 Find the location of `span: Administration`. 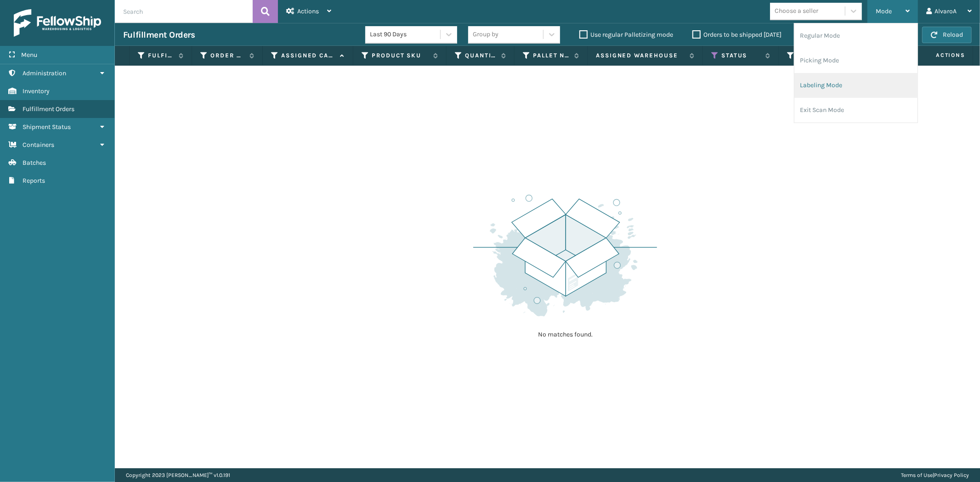

span: Administration is located at coordinates (44, 73).